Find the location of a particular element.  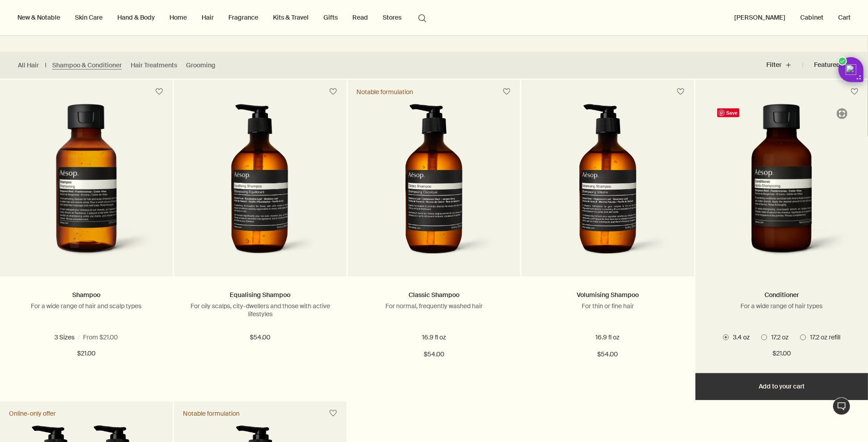

a: Home is located at coordinates (178, 18).